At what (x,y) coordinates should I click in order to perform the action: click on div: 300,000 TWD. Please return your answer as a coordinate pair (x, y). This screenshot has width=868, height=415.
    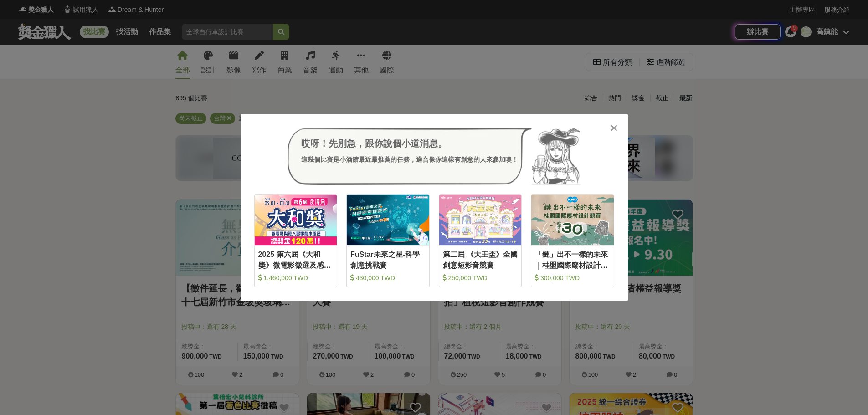
    Looking at the image, I should click on (572, 278).